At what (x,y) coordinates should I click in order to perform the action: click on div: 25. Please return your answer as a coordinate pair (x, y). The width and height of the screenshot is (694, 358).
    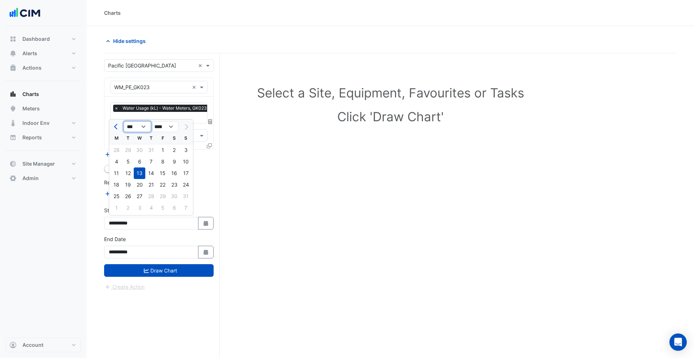
    Looking at the image, I should click on (116, 197).